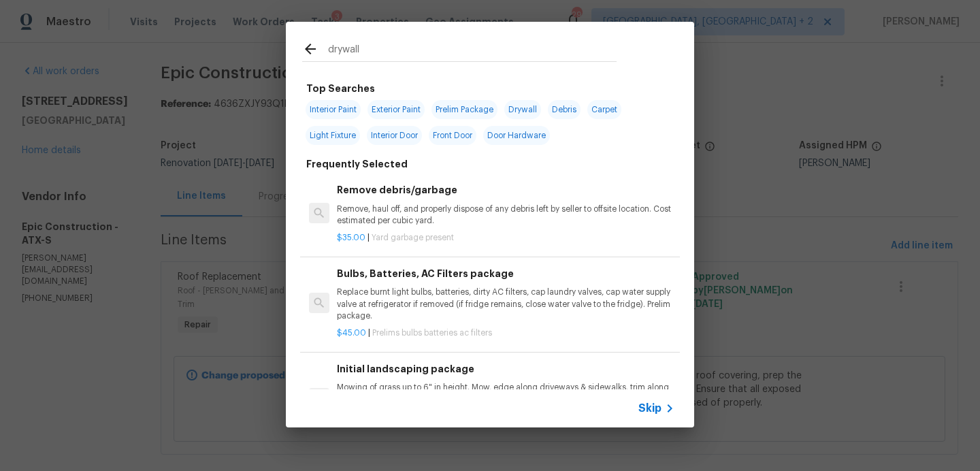 This screenshot has height=471, width=980. Describe the element at coordinates (333, 136) in the screenshot. I see `span: Light Fixture` at that location.